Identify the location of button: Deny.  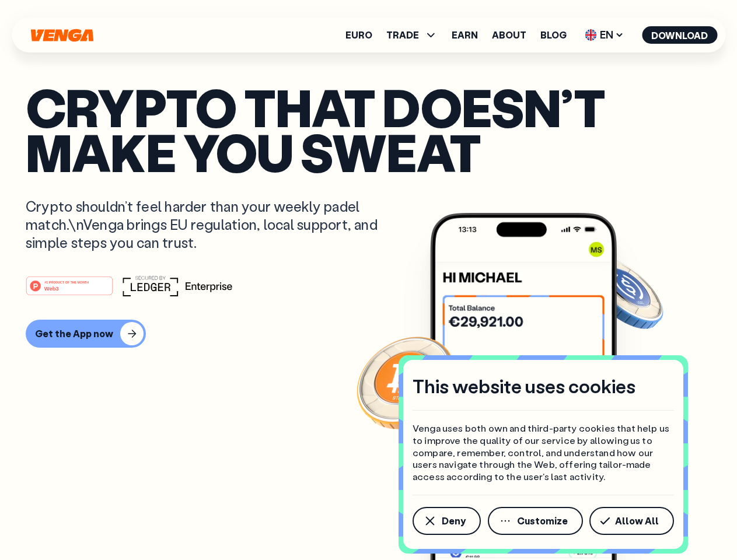
(447, 521).